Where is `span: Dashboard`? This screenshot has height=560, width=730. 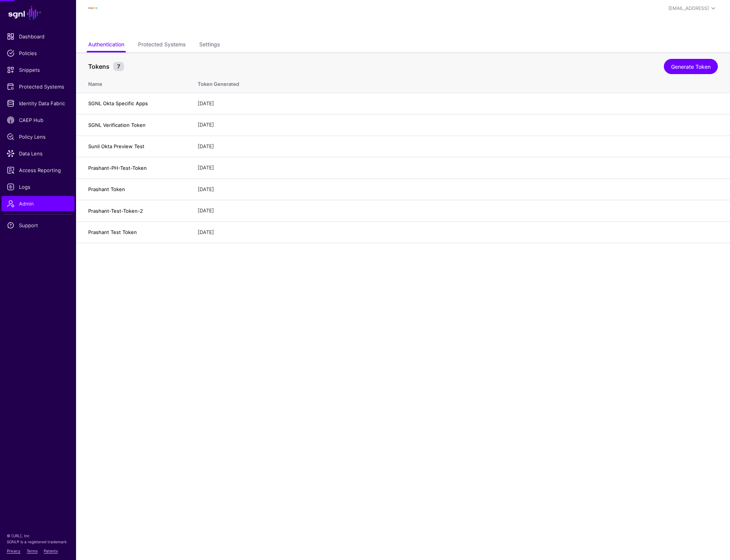 span: Dashboard is located at coordinates (38, 36).